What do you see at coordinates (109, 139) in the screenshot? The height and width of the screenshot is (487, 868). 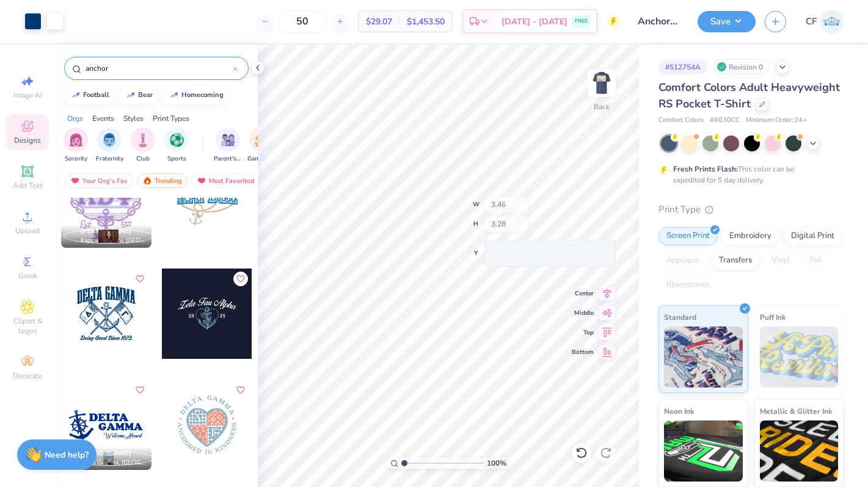 I see `img: Fraternity Image` at bounding box center [109, 139].